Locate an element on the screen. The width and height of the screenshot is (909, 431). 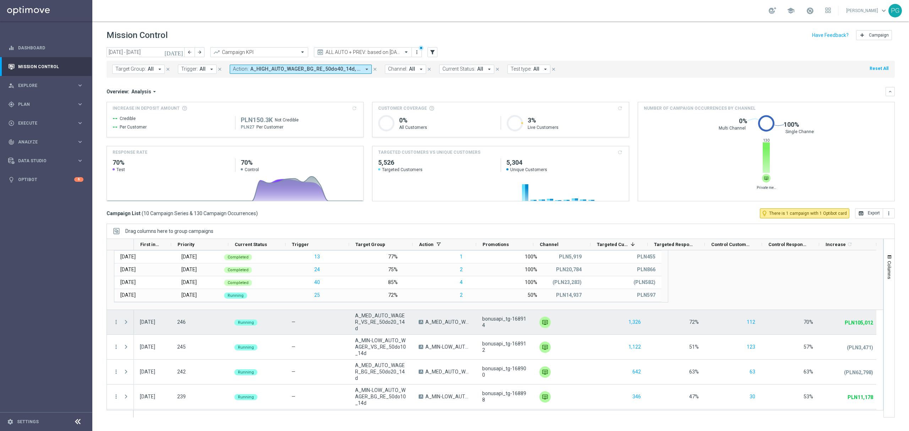
span: Action: is located at coordinates (241, 69).